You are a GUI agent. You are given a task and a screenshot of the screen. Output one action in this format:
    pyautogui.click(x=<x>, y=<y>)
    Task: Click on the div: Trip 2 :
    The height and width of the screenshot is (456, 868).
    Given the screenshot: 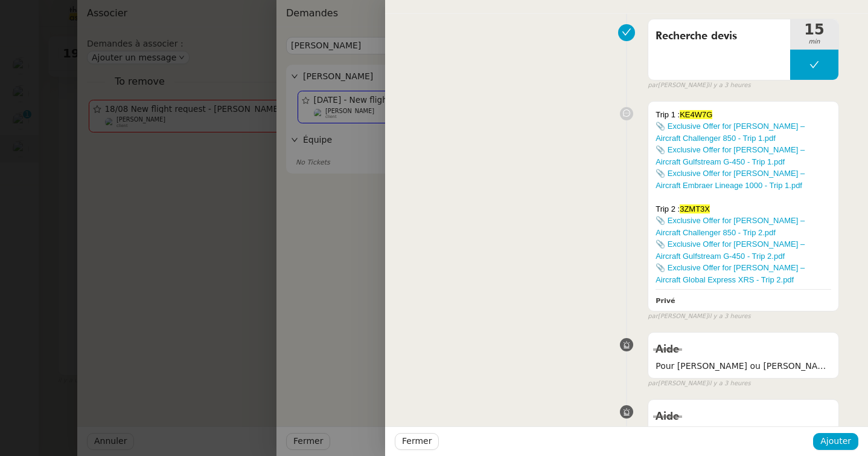 What is the action you would take?
    pyautogui.click(x=744, y=209)
    